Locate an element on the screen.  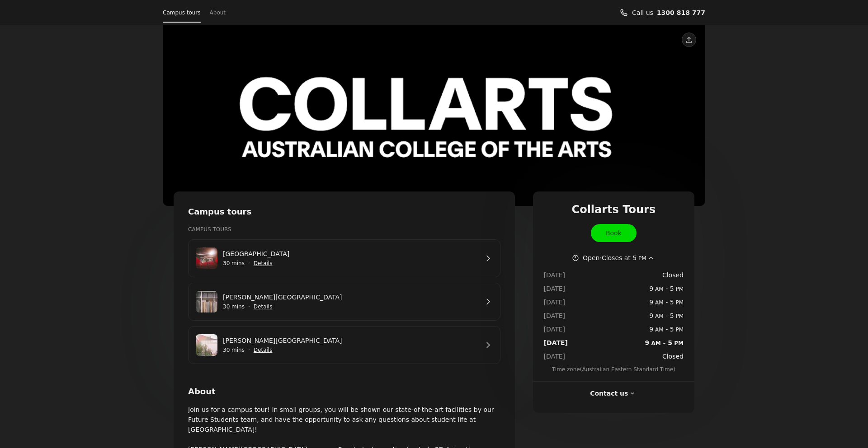
button: Show working hours is located at coordinates (613, 258).